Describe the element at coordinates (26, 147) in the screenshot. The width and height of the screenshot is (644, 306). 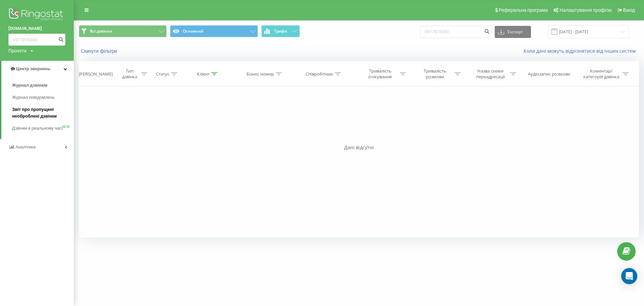
I see `span: Аналiтика` at that location.